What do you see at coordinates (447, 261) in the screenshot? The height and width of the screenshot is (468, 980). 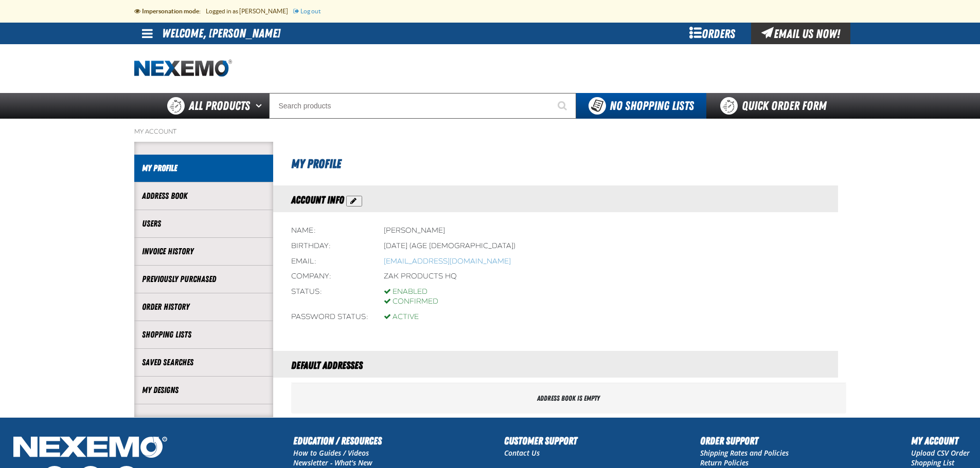 I see `a: Opens a default email client to write an email to mpaul@nexemo.com` at bounding box center [447, 261].